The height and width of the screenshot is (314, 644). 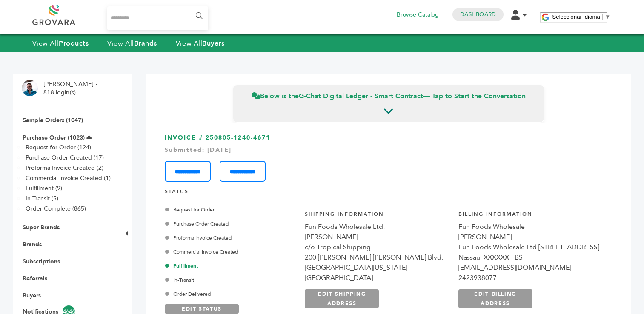 What do you see at coordinates (56, 208) in the screenshot?
I see `a: Order Complete (865)` at bounding box center [56, 208].